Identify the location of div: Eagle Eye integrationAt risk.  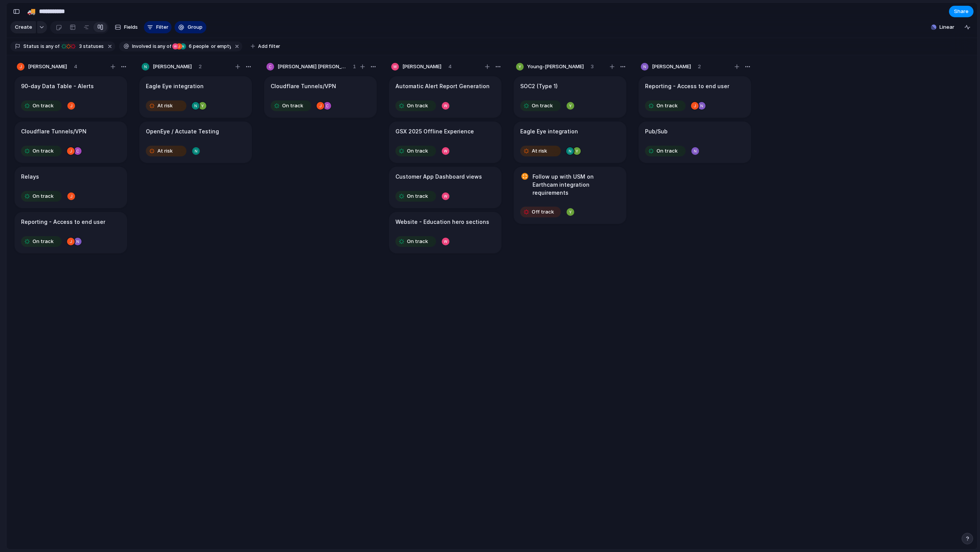
(570, 142).